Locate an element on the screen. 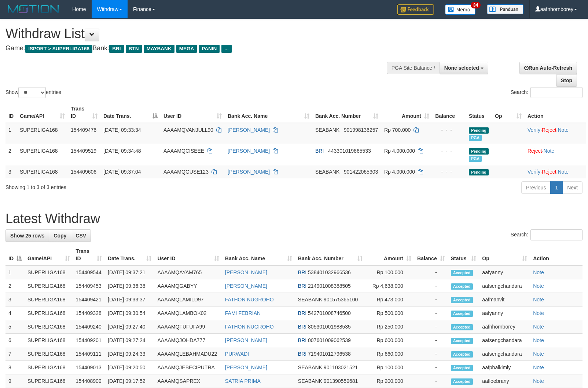 The width and height of the screenshot is (588, 388). td: 154409328 is located at coordinates (89, 313).